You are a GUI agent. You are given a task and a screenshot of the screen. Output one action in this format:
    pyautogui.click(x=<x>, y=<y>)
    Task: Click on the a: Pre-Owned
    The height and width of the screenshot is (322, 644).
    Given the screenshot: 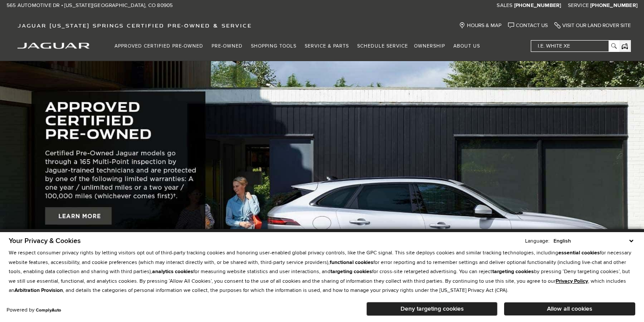 What is the action you would take?
    pyautogui.click(x=228, y=46)
    